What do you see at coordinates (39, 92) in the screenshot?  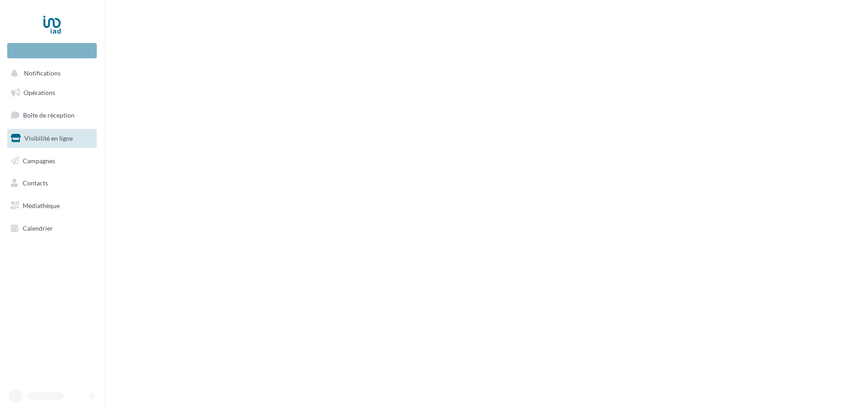 I see `span: Opérations` at bounding box center [39, 92].